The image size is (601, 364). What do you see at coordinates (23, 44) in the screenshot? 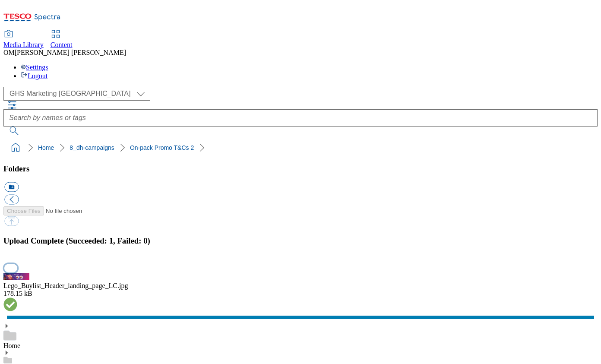
I see `span: Media Library` at bounding box center [23, 44].